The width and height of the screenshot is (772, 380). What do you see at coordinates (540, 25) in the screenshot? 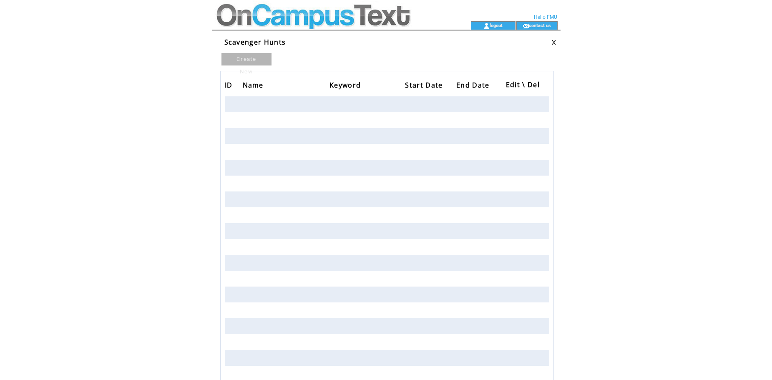
I see `a: contact us` at bounding box center [540, 25].